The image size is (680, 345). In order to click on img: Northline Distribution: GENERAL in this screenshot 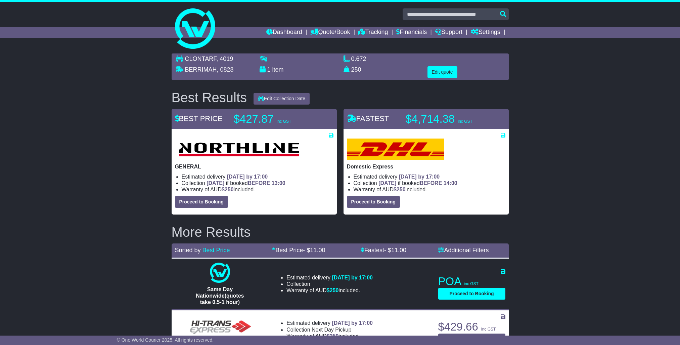, I will do `click(239, 149)`.